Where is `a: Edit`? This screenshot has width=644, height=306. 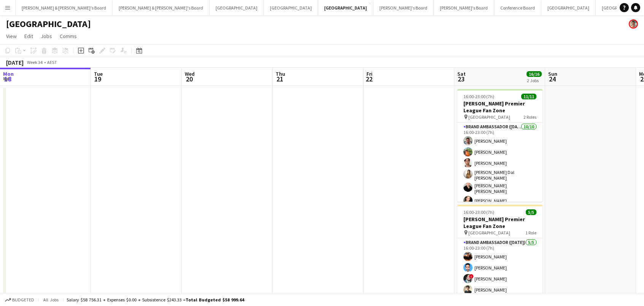 a: Edit is located at coordinates (28, 36).